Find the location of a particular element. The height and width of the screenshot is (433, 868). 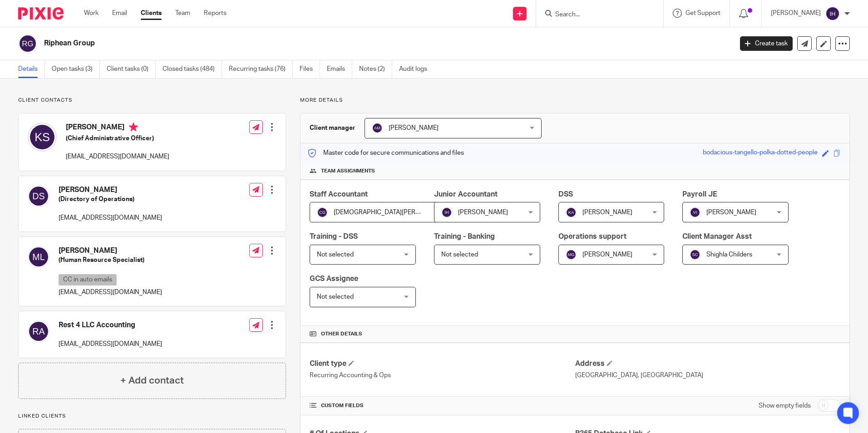

a: Client tasks (0) is located at coordinates (131, 69).